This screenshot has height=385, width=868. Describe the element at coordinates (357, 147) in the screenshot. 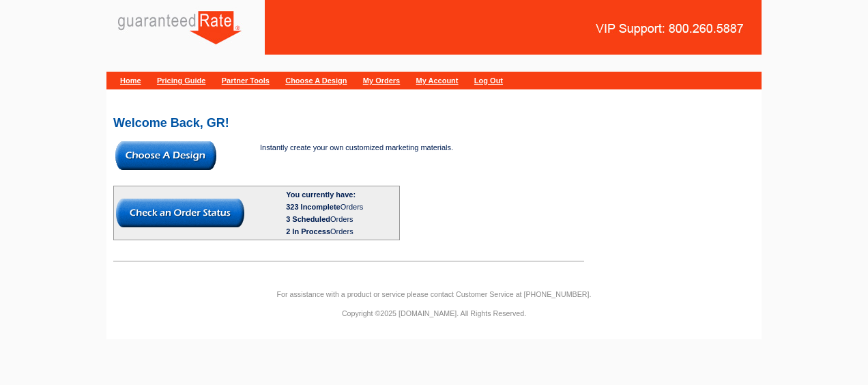

I see `span: Instantly create your own customized marketing materials.` at that location.